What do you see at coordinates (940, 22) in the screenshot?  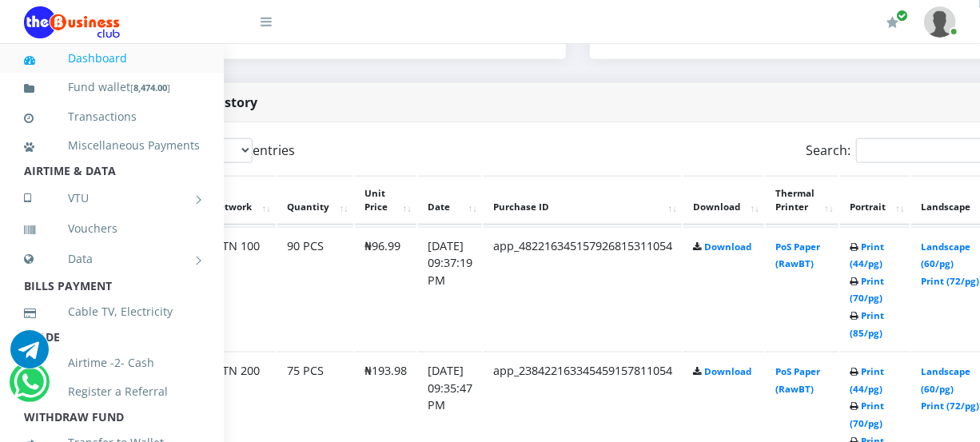 I see `img: User` at bounding box center [940, 22].